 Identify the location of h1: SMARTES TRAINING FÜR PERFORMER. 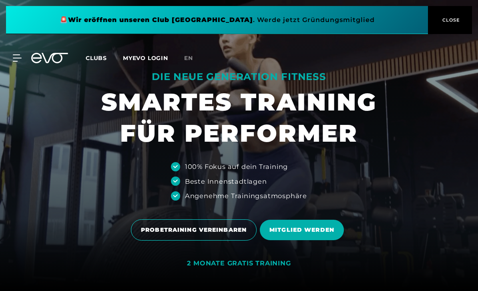
(239, 118).